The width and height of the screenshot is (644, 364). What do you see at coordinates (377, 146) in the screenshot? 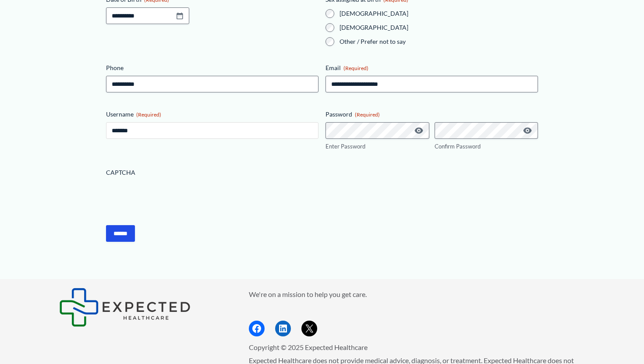
I see `label: Enter Password` at bounding box center [377, 146].